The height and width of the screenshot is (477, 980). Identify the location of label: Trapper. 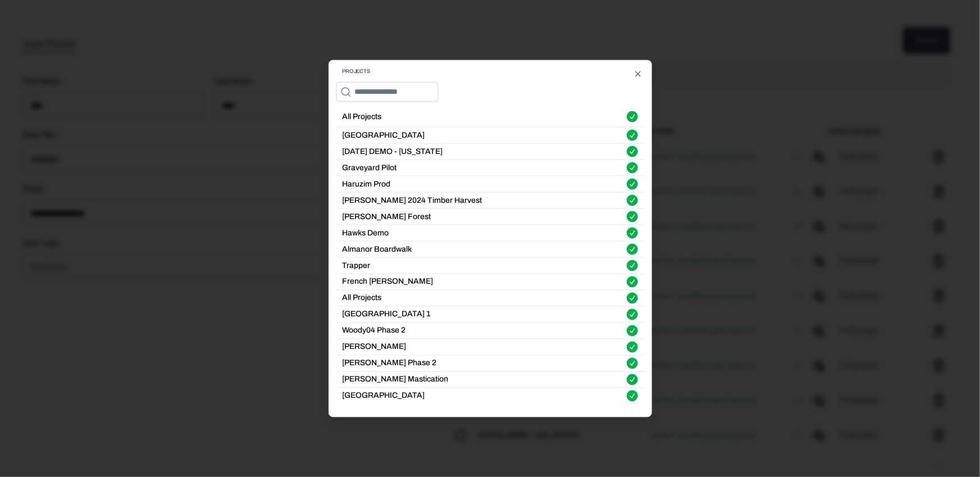
(357, 266).